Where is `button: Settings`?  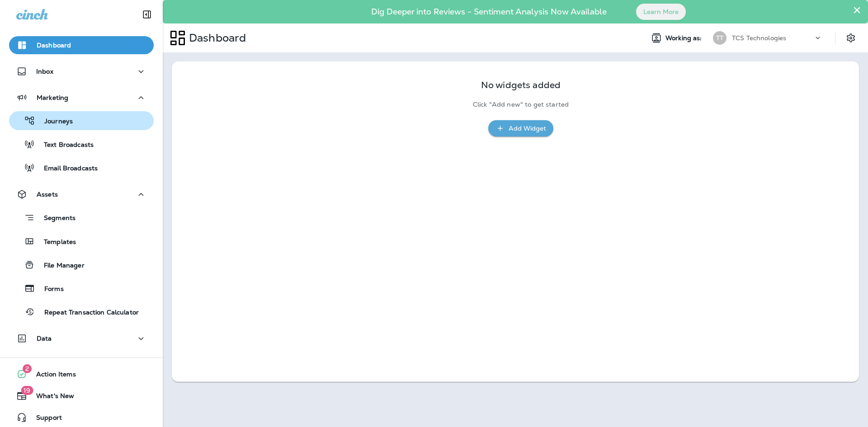 button: Settings is located at coordinates (851, 38).